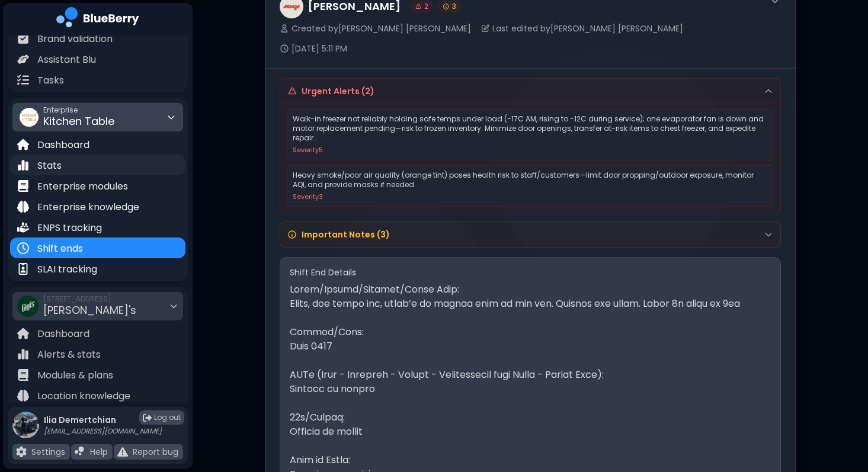  Describe the element at coordinates (67, 270) in the screenshot. I see `p: SLAI tracking` at that location.